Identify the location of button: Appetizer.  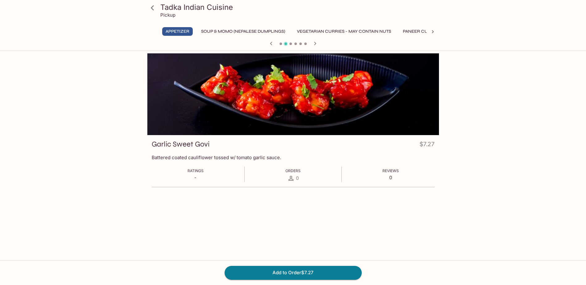
(177, 31).